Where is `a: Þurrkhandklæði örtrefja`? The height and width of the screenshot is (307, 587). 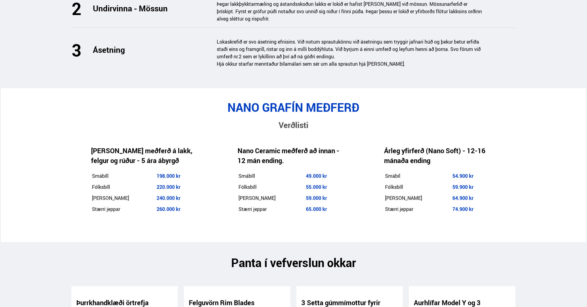
a: Þurrkhandklæði örtrefja is located at coordinates (112, 302).